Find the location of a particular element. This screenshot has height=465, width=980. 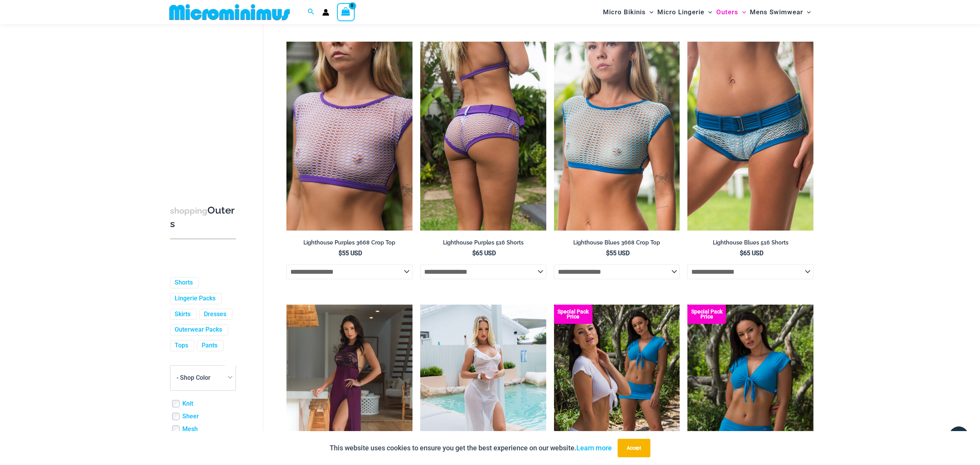

a: Skirts is located at coordinates (183, 314).